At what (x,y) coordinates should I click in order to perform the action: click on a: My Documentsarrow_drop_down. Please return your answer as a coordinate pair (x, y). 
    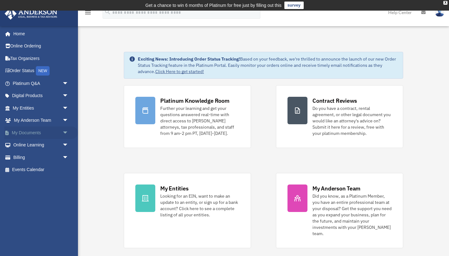
    Looking at the image, I should click on (41, 133).